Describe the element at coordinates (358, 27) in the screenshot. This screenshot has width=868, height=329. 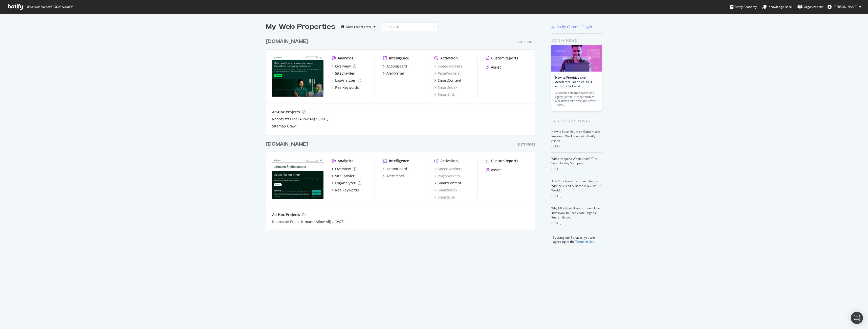
I see `button: Most recent crawl` at that location.